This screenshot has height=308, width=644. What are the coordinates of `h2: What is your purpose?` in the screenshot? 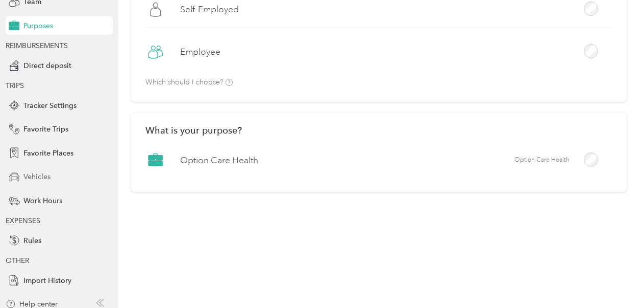 It's located at (379, 130).